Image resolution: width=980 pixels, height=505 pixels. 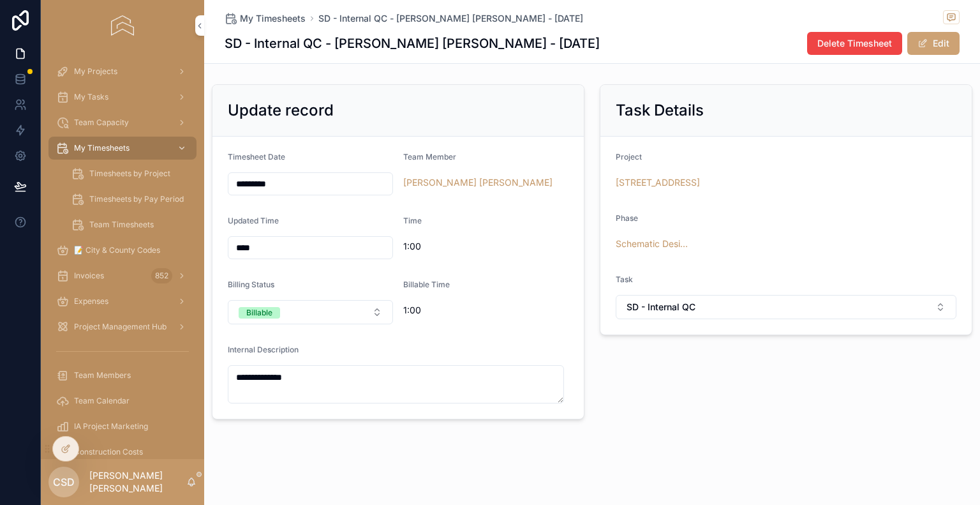 What do you see at coordinates (130, 199) in the screenshot?
I see `a: Timesheets by Pay Period` at bounding box center [130, 199].